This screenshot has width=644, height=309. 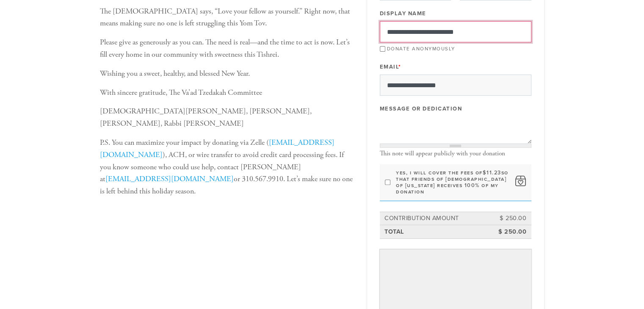 I want to click on p: With sincere gratitude, The Va’ad Tzedakah Committee, so click(x=227, y=93).